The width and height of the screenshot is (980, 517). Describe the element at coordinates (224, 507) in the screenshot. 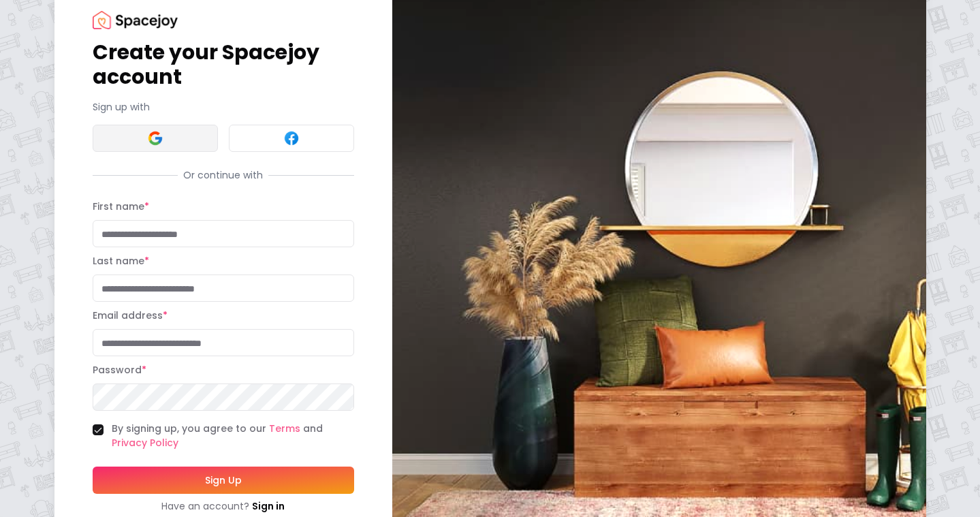

I see `div: Have an account?` at that location.